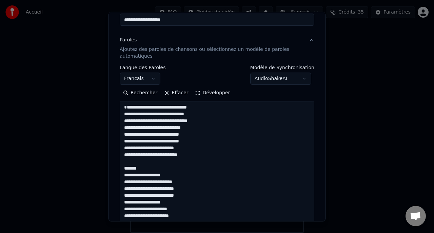 The height and width of the screenshot is (233, 434). I want to click on label: Modèle de Synchronisation, so click(282, 67).